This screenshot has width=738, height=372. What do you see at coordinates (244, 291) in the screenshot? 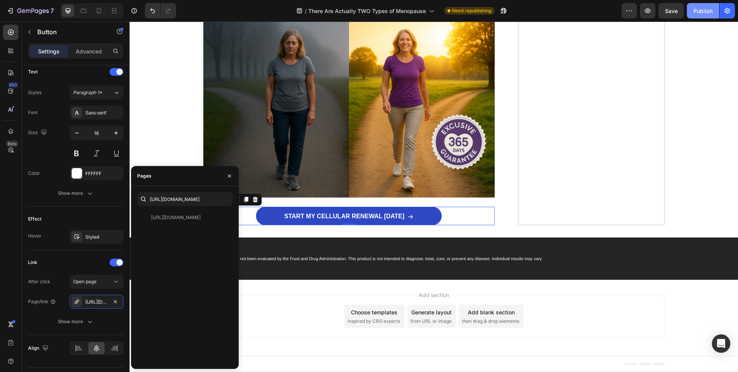
I see `div: Choose templates` at bounding box center [244, 291].